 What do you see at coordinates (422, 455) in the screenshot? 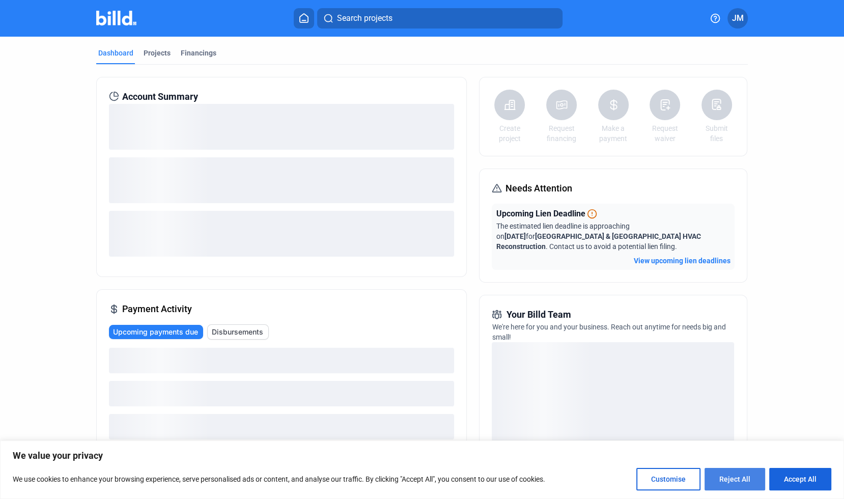
I see `p: We value your privacy` at bounding box center [422, 455].